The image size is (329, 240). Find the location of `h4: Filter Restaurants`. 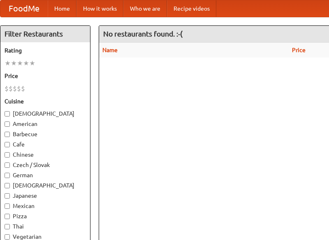

h4: Filter Restaurants is located at coordinates (45, 34).